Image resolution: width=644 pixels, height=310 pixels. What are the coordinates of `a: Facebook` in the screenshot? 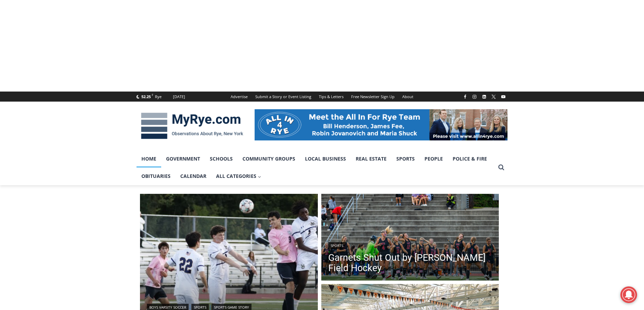 It's located at (465, 97).